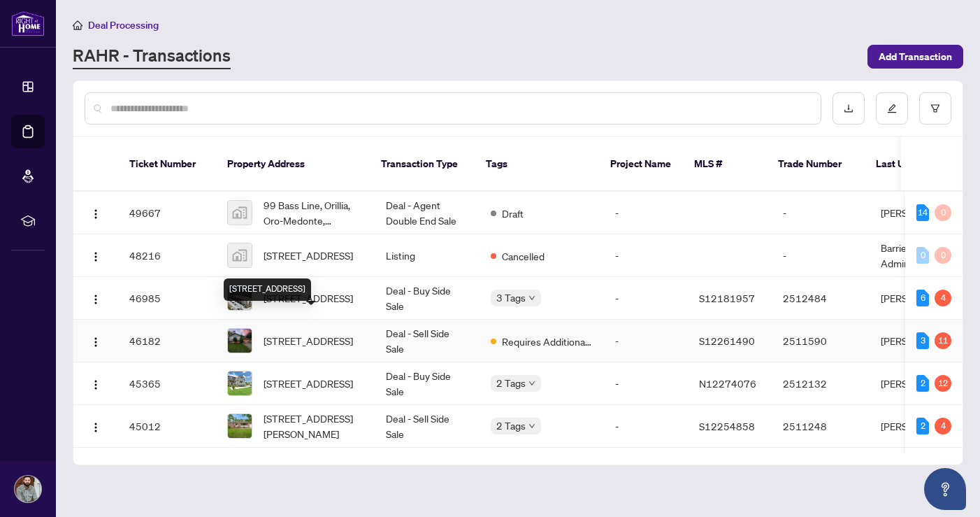 Image resolution: width=980 pixels, height=517 pixels. What do you see at coordinates (936, 109) in the screenshot?
I see `span: filter` at bounding box center [936, 109].